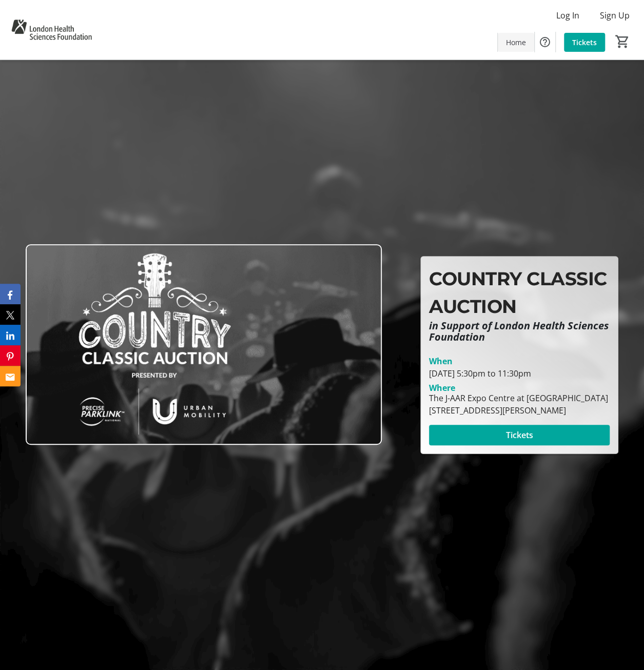 The width and height of the screenshot is (644, 670). Describe the element at coordinates (622, 41) in the screenshot. I see `button: Cart` at that location.